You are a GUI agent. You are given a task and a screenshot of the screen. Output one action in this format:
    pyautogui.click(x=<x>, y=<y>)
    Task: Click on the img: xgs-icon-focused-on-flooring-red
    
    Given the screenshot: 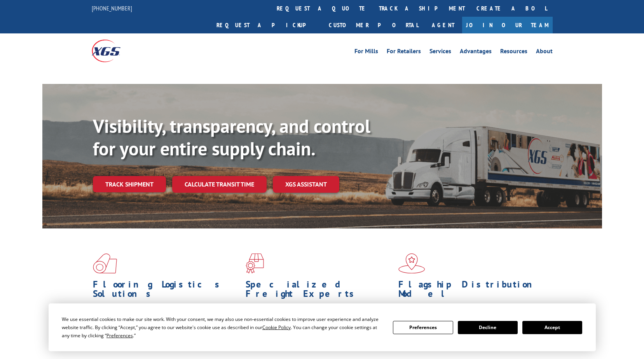 What is the action you would take?
    pyautogui.click(x=254, y=264)
    